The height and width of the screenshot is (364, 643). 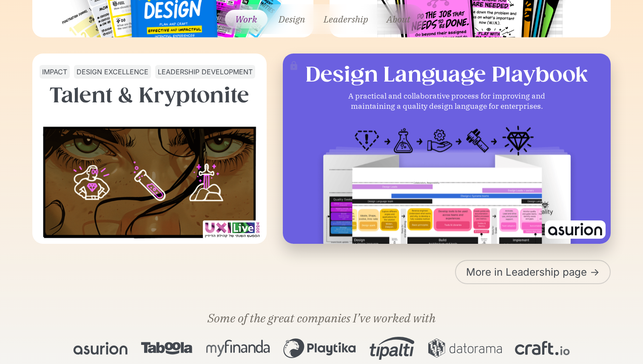 What do you see at coordinates (239, 349) in the screenshot?
I see `img: 2020INC logo` at bounding box center [239, 349].